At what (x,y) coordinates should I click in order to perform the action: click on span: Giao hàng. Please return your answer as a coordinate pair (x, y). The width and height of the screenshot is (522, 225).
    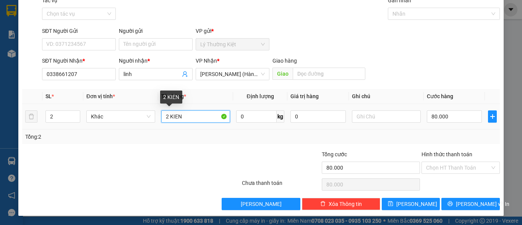
    Looking at the image, I should click on (285, 61).